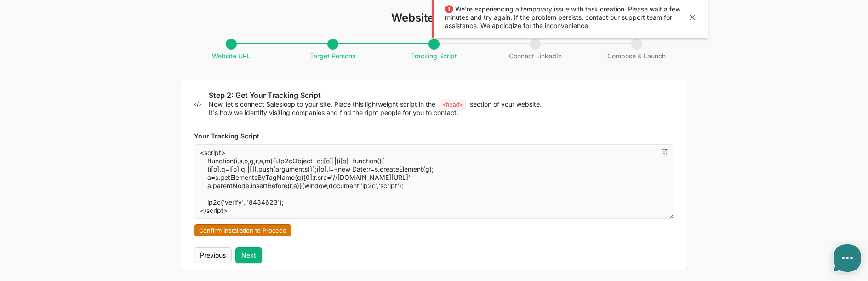 The height and width of the screenshot is (281, 868). Describe the element at coordinates (249, 255) in the screenshot. I see `button: Next` at that location.